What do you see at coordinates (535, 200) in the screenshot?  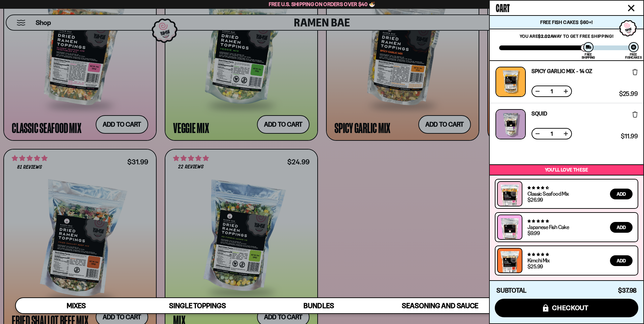 I see `div: $26.99` at bounding box center [535, 200].